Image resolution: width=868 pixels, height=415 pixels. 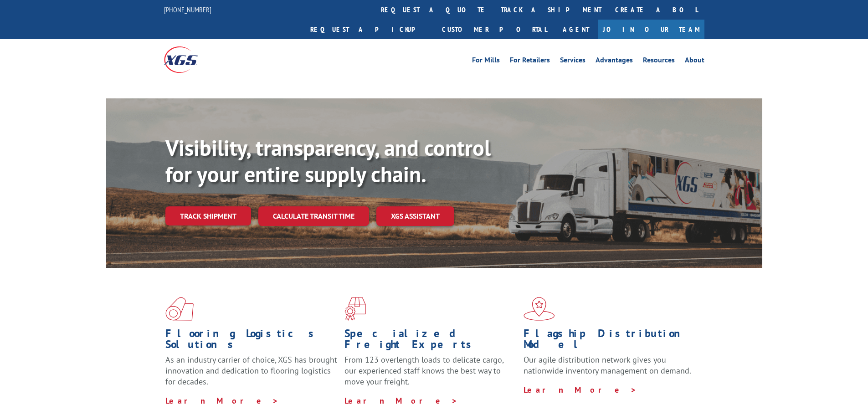 I want to click on a: Advantages, so click(x=614, y=62).